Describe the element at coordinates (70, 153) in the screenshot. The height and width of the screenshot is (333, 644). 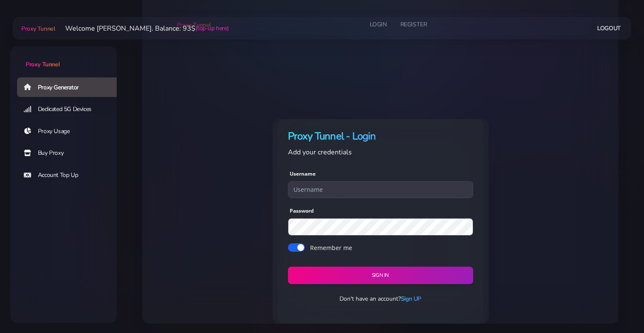
I see `a: Buy Proxy` at that location.